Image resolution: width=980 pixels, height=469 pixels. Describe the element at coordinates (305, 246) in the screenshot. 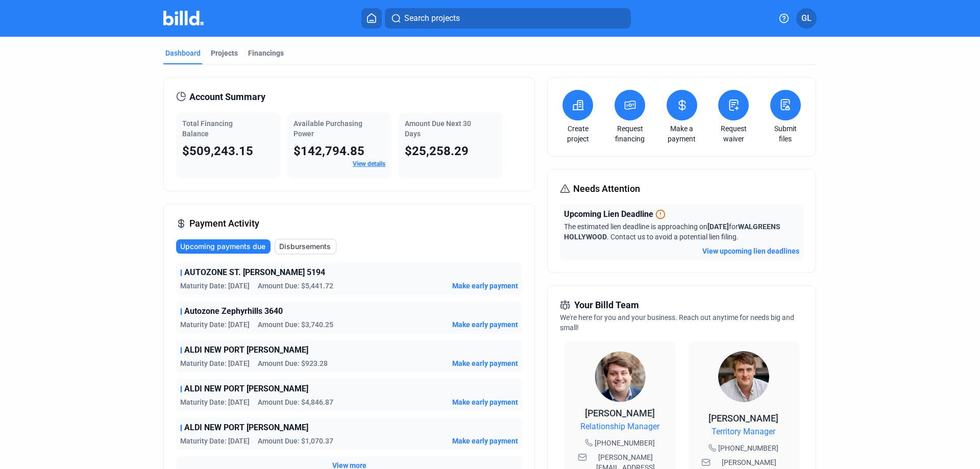

I see `span: Disbursements` at that location.